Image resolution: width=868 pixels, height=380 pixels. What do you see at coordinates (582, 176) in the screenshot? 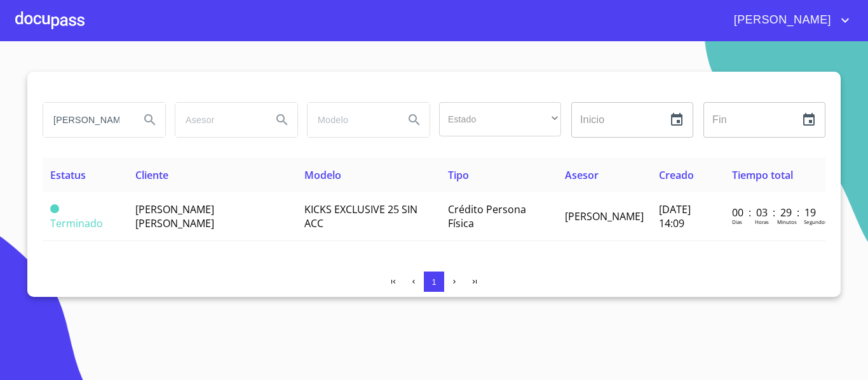
I see `span: Asesor` at bounding box center [582, 176].